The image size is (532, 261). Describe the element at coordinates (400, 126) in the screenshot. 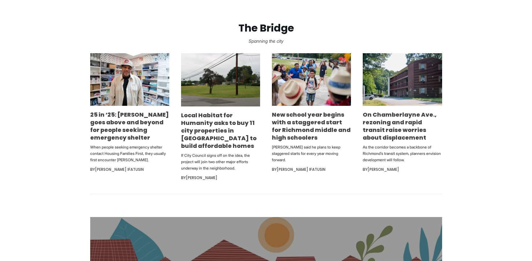

I see `a: On Chamberlayne Ave., rezoning and rapid transit raise worries about displacement` at that location.